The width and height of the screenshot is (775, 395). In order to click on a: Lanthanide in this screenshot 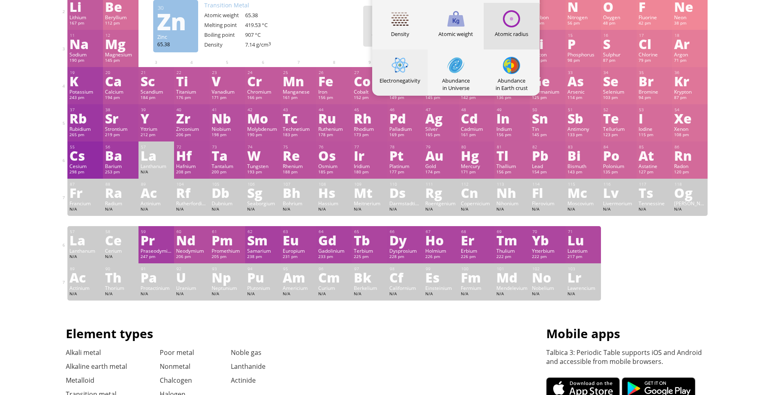, I will do `click(248, 366)`.